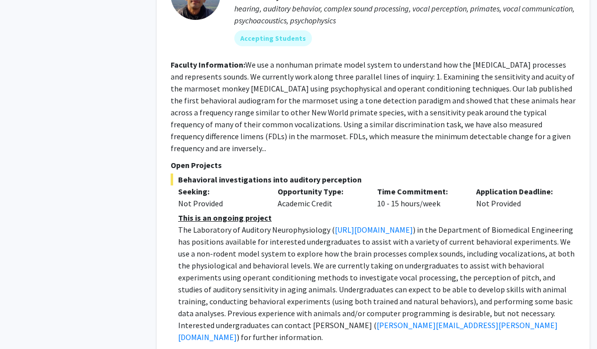  Describe the element at coordinates (320, 192) in the screenshot. I see `p: Opportunity Type:` at that location.